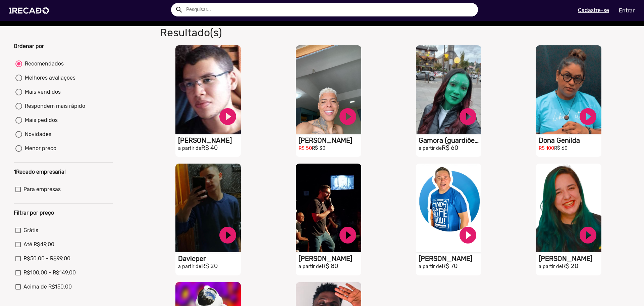  I want to click on h2: R$ 60, so click(450, 148).